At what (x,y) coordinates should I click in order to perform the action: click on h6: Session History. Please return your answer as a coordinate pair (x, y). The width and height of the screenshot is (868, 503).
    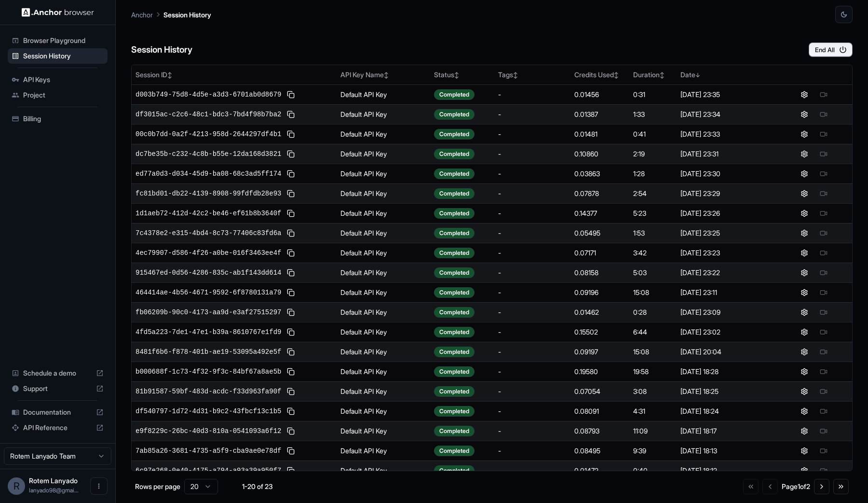
    Looking at the image, I should click on (161, 50).